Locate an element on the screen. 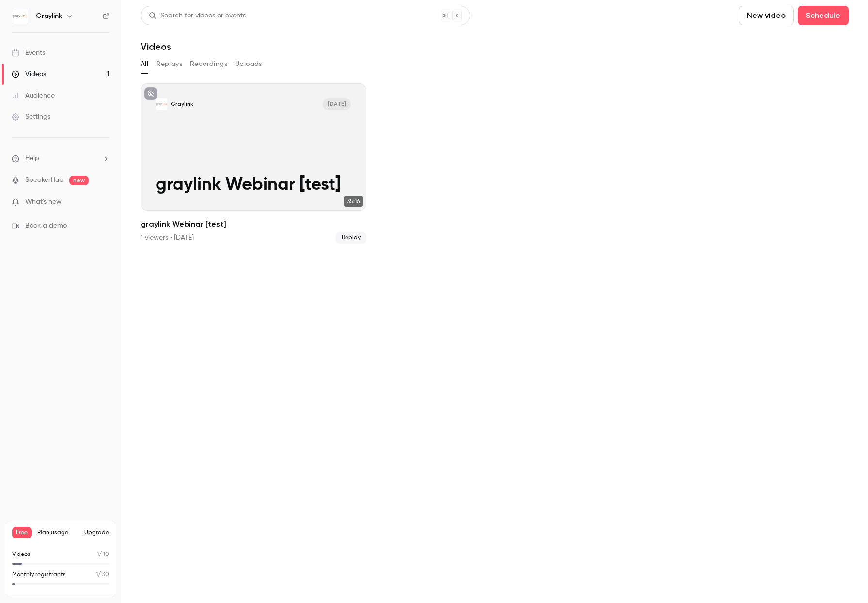 This screenshot has height=603, width=868. span: Book a demo is located at coordinates (46, 226).